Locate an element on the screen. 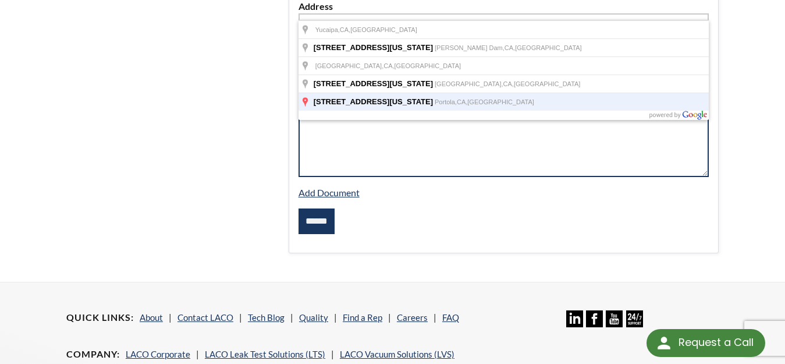 The image size is (785, 364). a: 24/7 Support is located at coordinates (634, 324).